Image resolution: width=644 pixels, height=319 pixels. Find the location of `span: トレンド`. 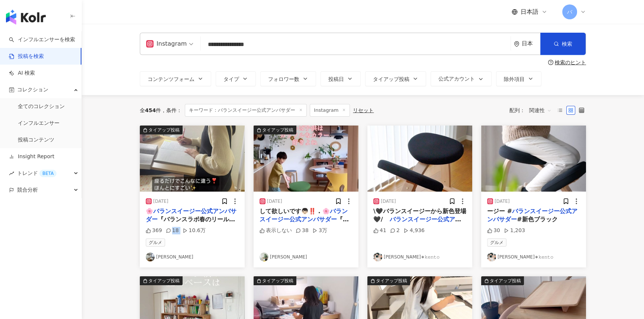

span: トレンド is located at coordinates (37, 173).